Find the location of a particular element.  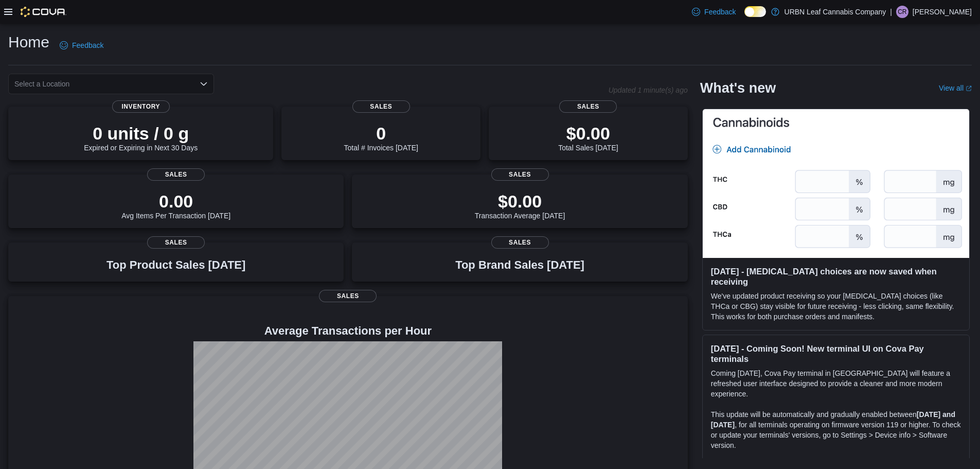

h4: Average Transactions per Hour is located at coordinates (348, 331).